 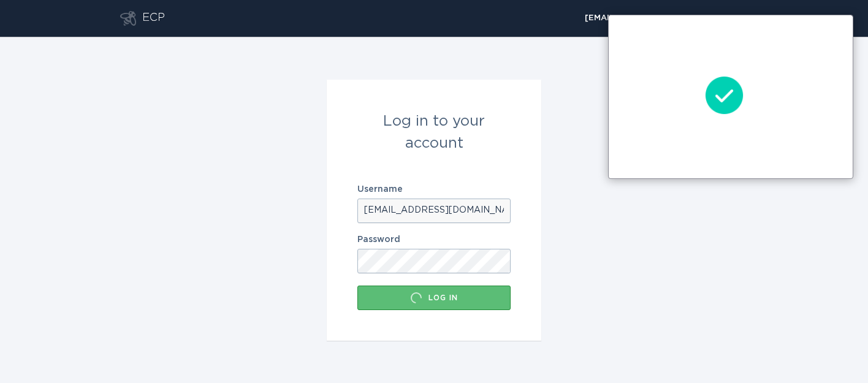 I want to click on div: Log in to your account, so click(x=434, y=133).